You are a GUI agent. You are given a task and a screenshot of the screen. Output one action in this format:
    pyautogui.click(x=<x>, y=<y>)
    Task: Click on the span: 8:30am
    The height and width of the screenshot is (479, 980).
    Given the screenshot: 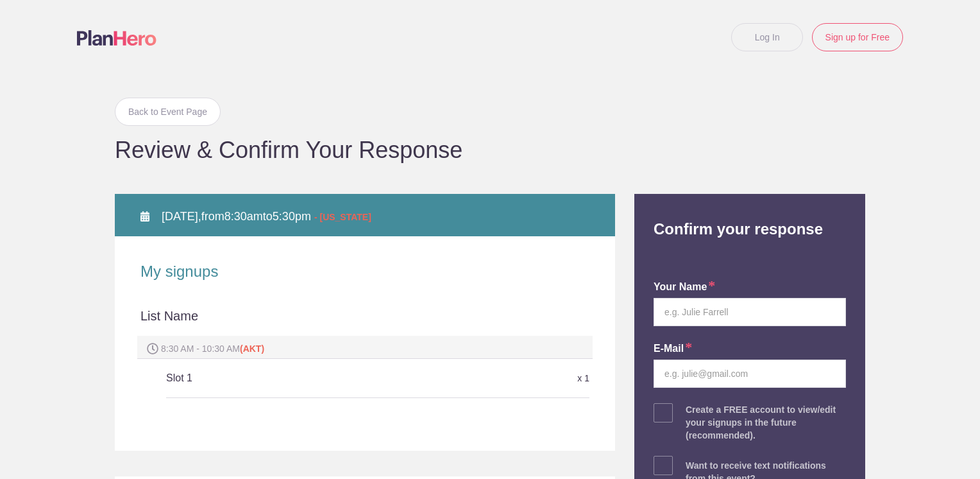 What is the action you would take?
    pyautogui.click(x=244, y=216)
    